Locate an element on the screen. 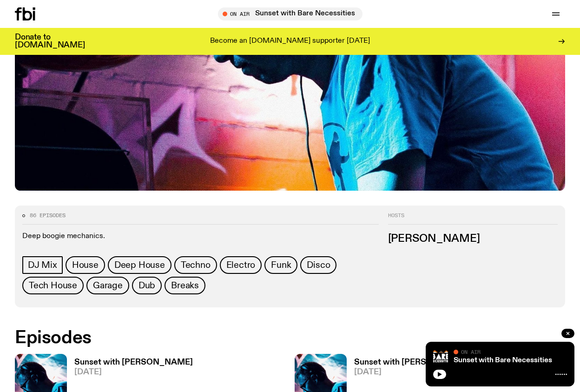  span: Dub is located at coordinates (147, 285).